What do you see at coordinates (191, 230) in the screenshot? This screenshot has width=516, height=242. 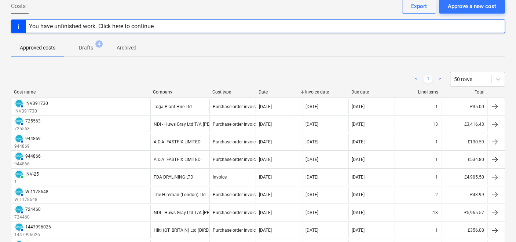 I see `div: Hilti (GT. BRITAIN) Ltd (DIRECT DEBIT)` at bounding box center [191, 230].